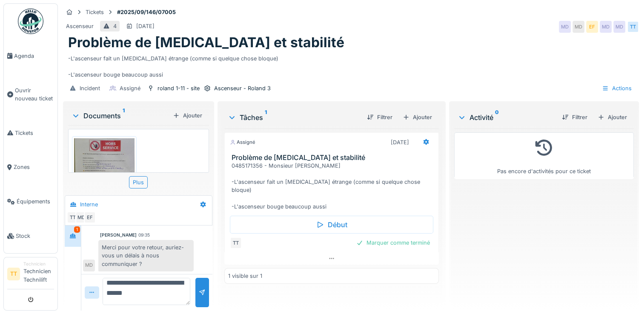 This screenshot has width=644, height=314. I want to click on a: Agenda, so click(30, 56).